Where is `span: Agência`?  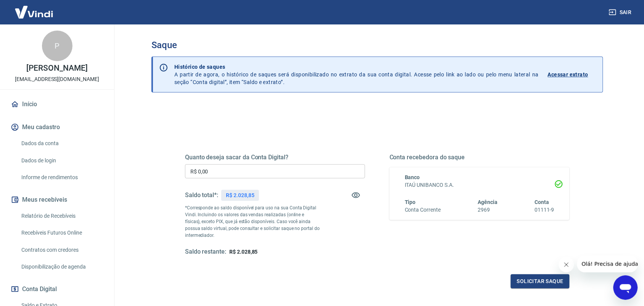
span: Agência is located at coordinates (488, 202).